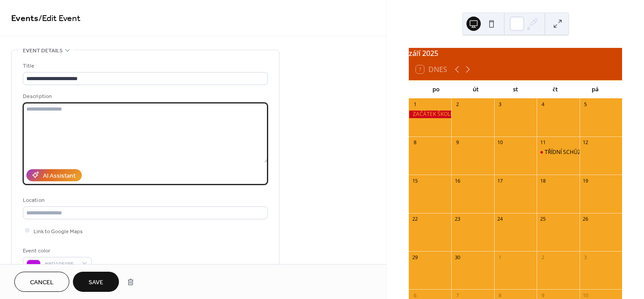  I want to click on div: st, so click(515, 90).